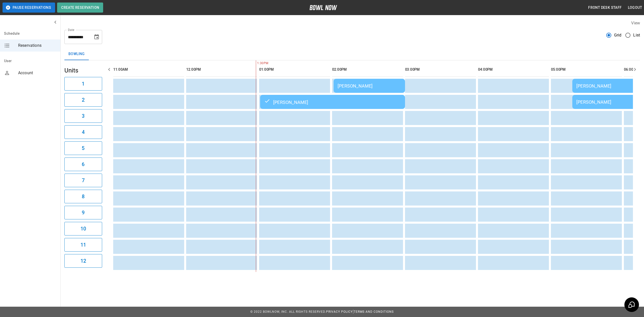 Image resolution: width=644 pixels, height=317 pixels. Describe the element at coordinates (221, 69) in the screenshot. I see `th: 12:00PM` at that location.